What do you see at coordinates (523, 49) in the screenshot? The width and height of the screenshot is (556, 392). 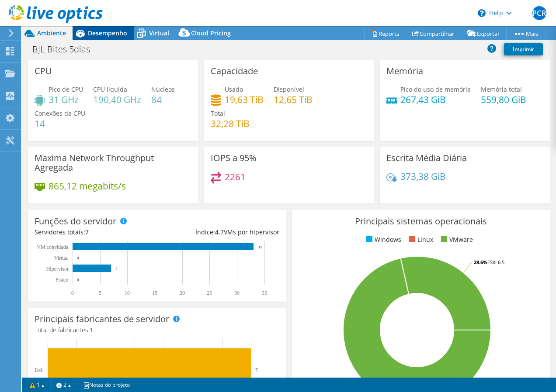 I see `a: Imprimir` at bounding box center [523, 49].